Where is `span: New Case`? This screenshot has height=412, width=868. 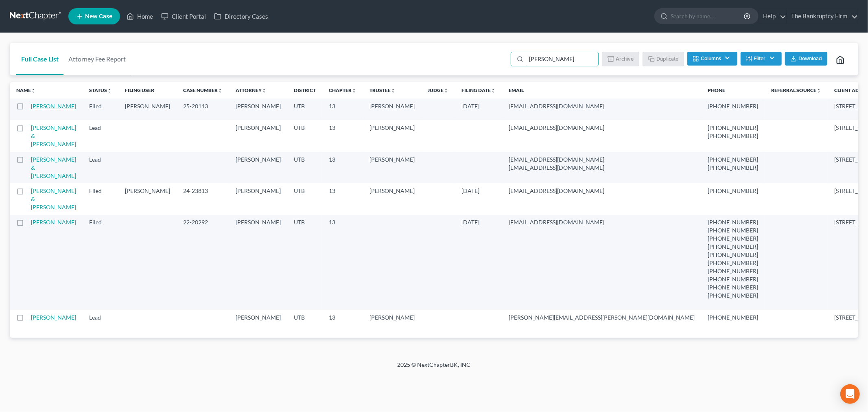 span: New Case is located at coordinates (99, 17).